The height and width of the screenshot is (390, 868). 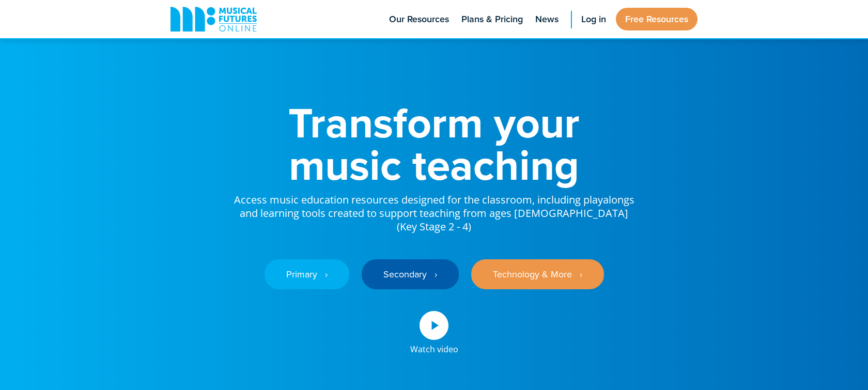 What do you see at coordinates (594, 19) in the screenshot?
I see `span: Log in` at bounding box center [594, 19].